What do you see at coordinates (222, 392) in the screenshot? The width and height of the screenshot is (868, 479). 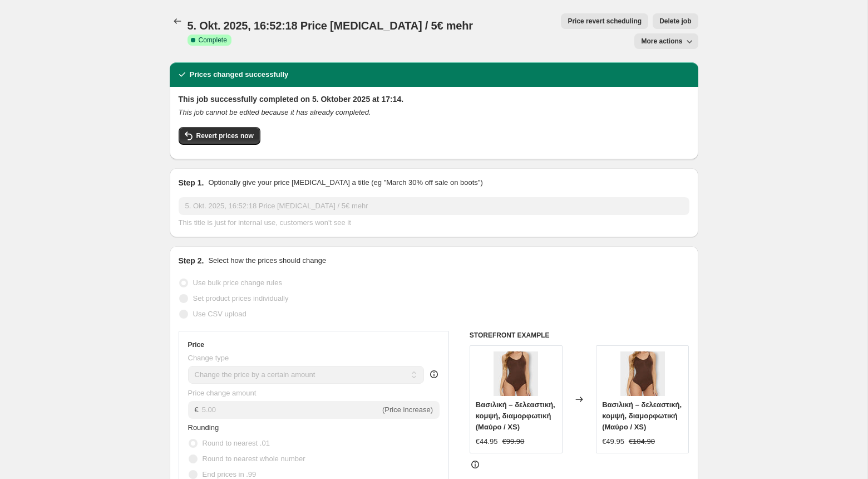 I see `span: Price change amount` at bounding box center [222, 392].